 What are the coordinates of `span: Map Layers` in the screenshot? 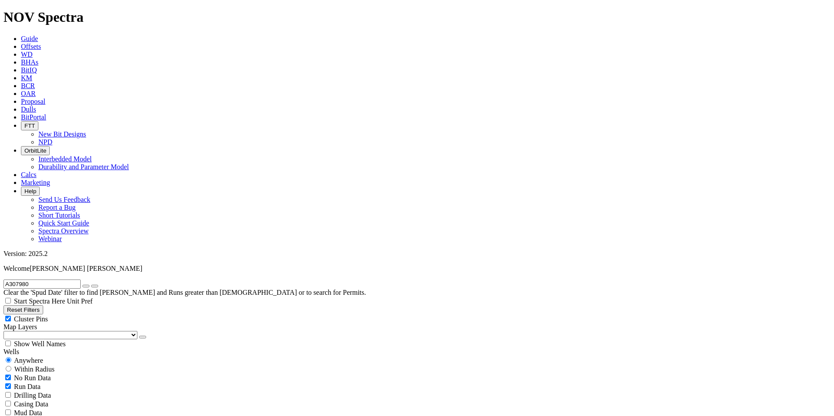 It's located at (20, 327).